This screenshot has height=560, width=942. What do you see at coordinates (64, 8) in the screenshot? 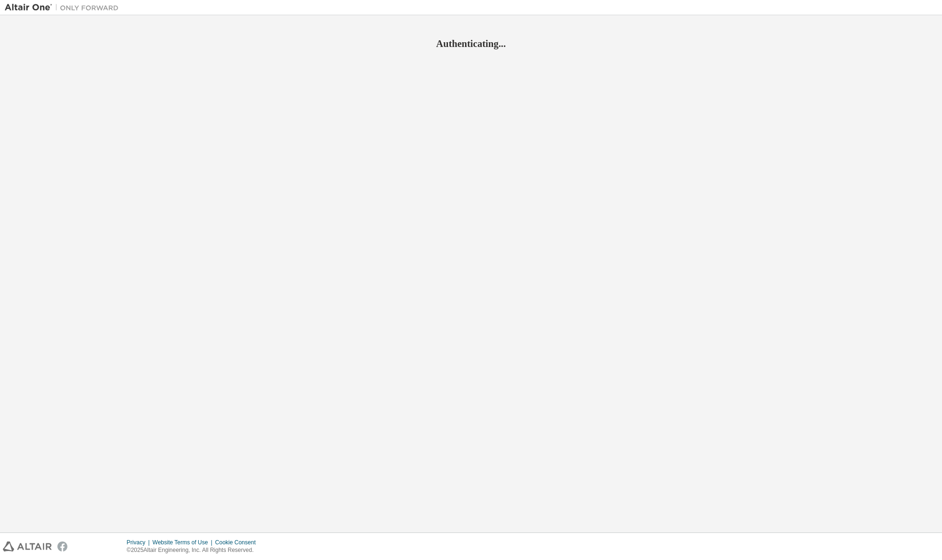
I see `img: Altair One` at bounding box center [64, 8].